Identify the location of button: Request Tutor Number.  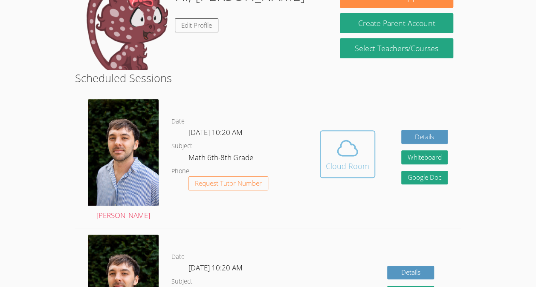
(228, 183).